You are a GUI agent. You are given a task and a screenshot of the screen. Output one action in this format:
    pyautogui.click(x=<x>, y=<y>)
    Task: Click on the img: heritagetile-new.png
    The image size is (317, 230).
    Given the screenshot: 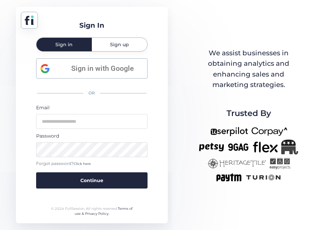 What is the action you would take?
    pyautogui.click(x=236, y=163)
    